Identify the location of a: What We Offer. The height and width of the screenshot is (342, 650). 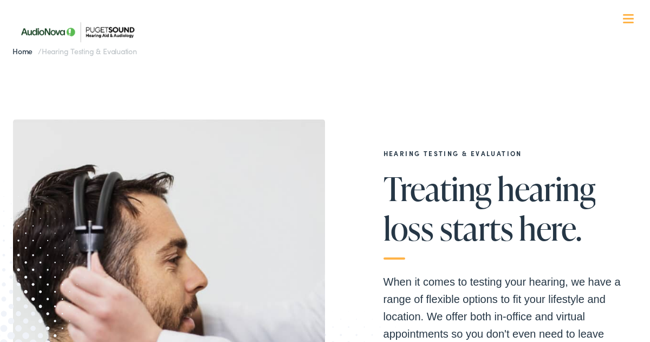
(329, 60).